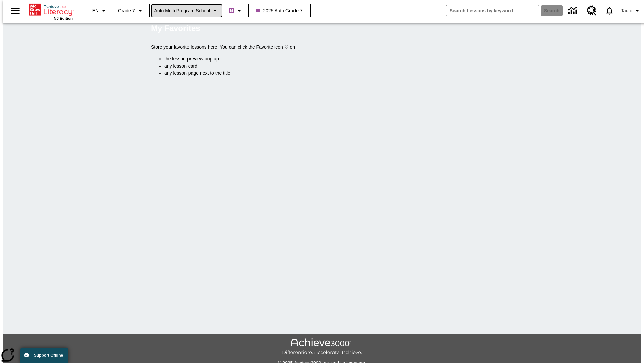  Describe the element at coordinates (51, 10) in the screenshot. I see `a: Home` at that location.